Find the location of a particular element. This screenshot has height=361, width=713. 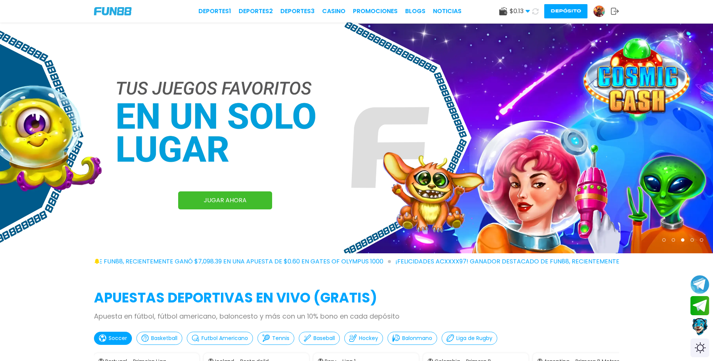

p: Baseball is located at coordinates (324, 339).